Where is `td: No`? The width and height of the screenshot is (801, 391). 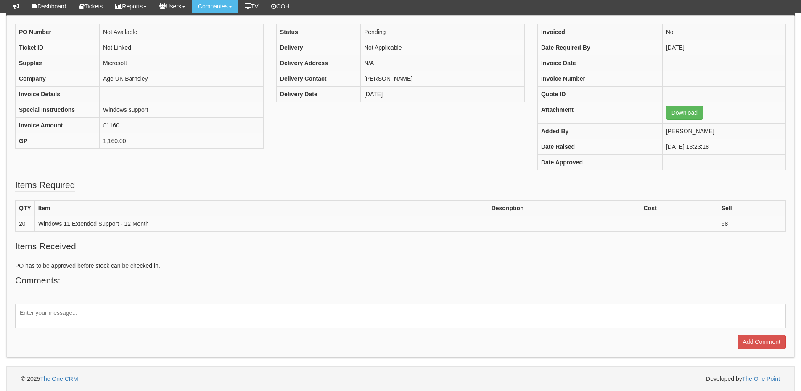
td: No is located at coordinates (724, 32).